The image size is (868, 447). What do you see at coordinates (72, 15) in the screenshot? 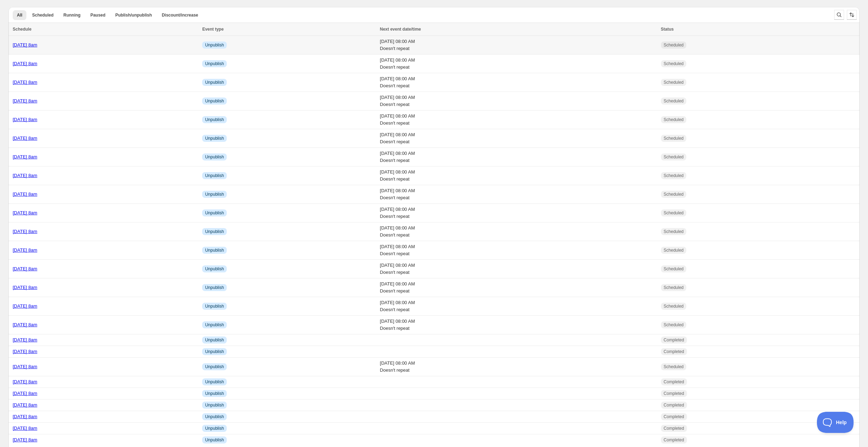
I see `span: Running` at bounding box center [72, 15].